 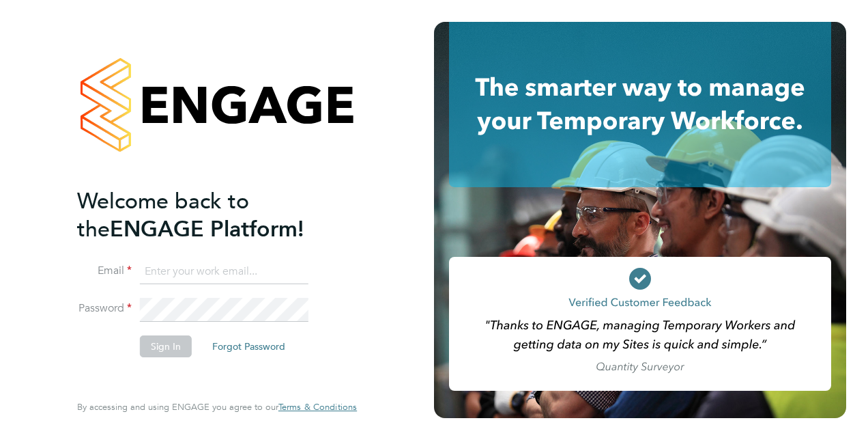 I want to click on label: Password, so click(x=104, y=308).